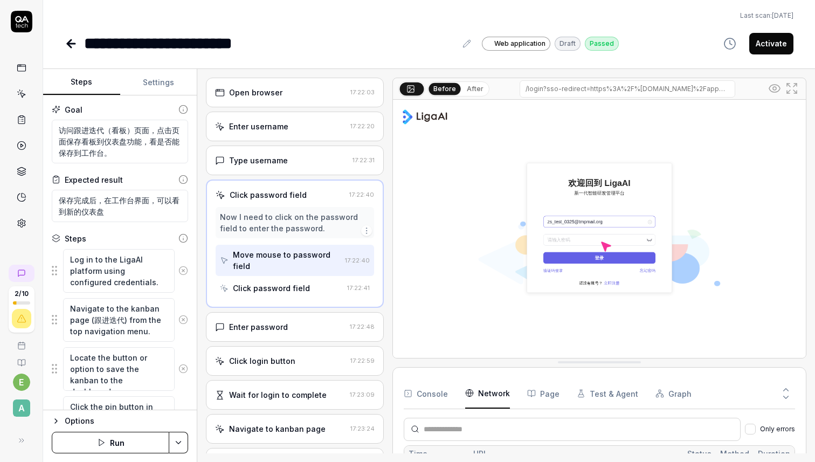 This screenshot has height=462, width=815. I want to click on button: Graph, so click(673, 393).